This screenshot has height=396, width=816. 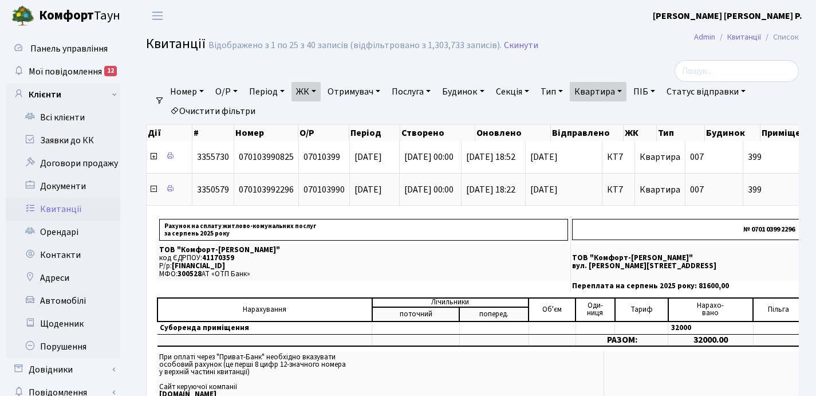 What do you see at coordinates (354, 92) in the screenshot?
I see `a: Отримувач` at bounding box center [354, 92].